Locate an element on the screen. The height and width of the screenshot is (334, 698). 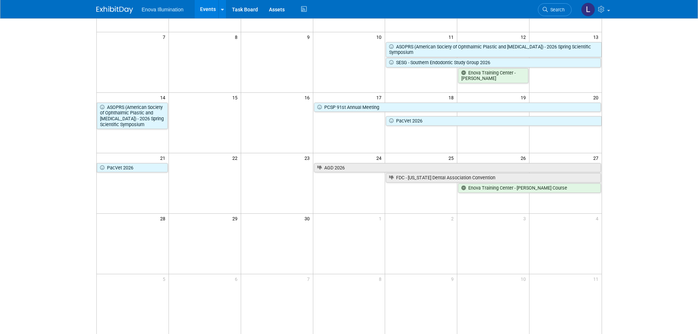
span: 16 is located at coordinates (308, 97).